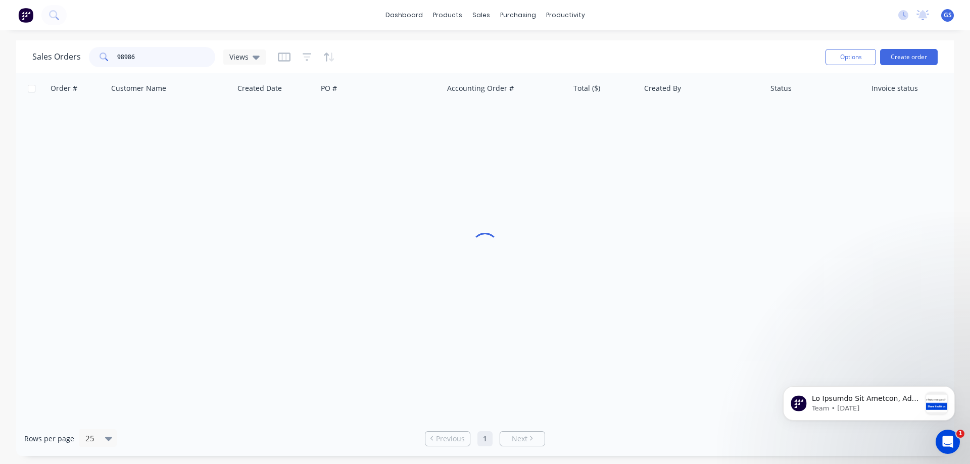  What do you see at coordinates (448, 15) in the screenshot?
I see `div: products` at bounding box center [448, 15].